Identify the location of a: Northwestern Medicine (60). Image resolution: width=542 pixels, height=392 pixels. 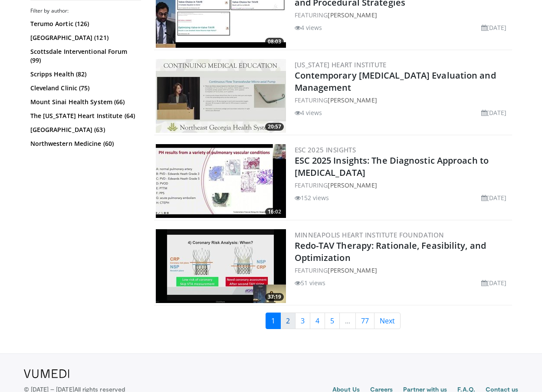
(85, 144).